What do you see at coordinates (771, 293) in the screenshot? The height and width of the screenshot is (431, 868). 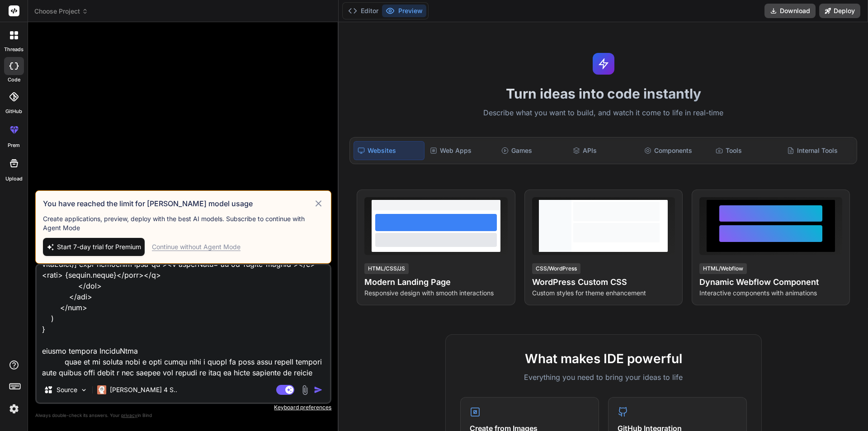 I see `p: Interactive components with animations` at bounding box center [771, 293].